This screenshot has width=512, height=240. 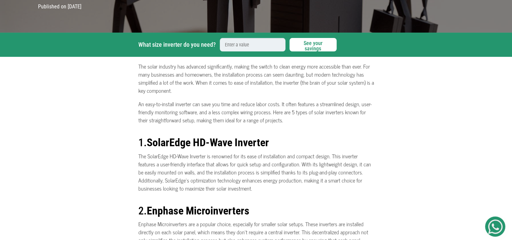 I want to click on h2: 1., so click(x=256, y=139).